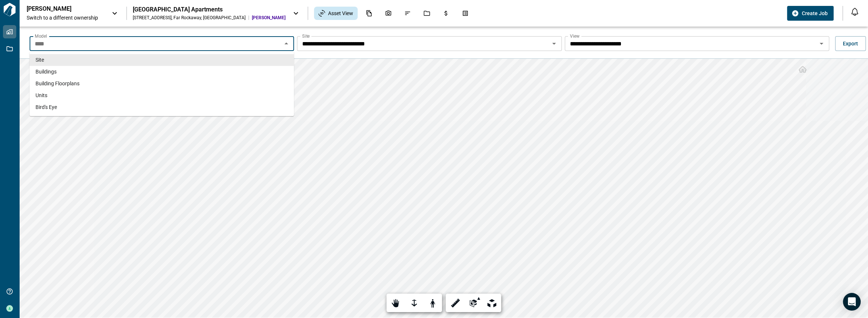  What do you see at coordinates (810, 13) in the screenshot?
I see `button: Create Job` at bounding box center [810, 13].